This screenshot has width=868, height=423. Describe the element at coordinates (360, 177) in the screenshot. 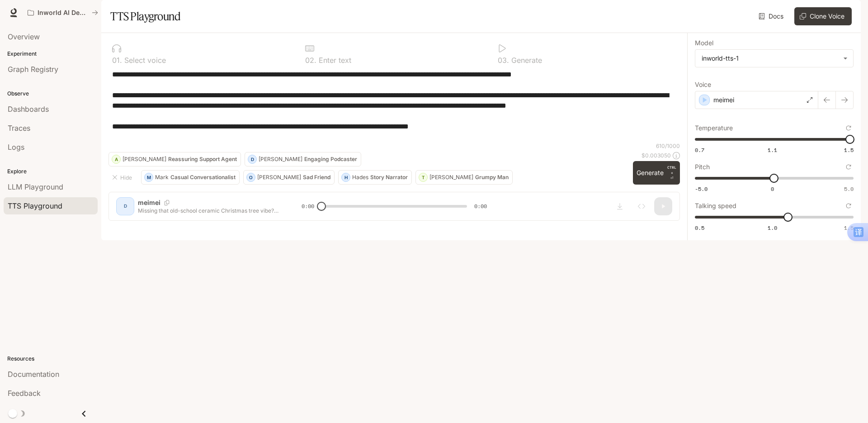

I see `p: Hades` at that location.